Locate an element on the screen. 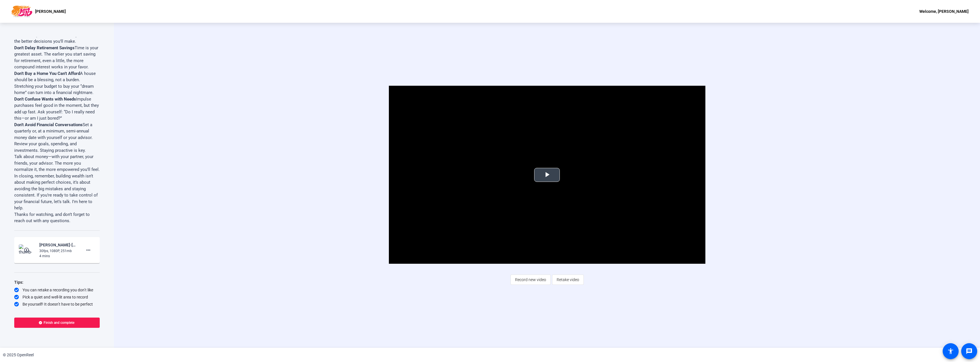 The width and height of the screenshot is (980, 362). div: Tips: is located at coordinates (57, 282).